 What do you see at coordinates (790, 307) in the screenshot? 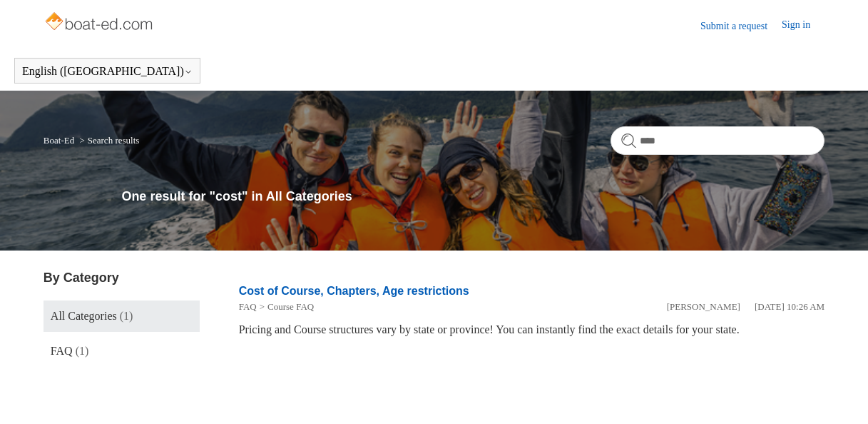
I see `time: 05/09/2024, 10:26` at bounding box center [790, 307].